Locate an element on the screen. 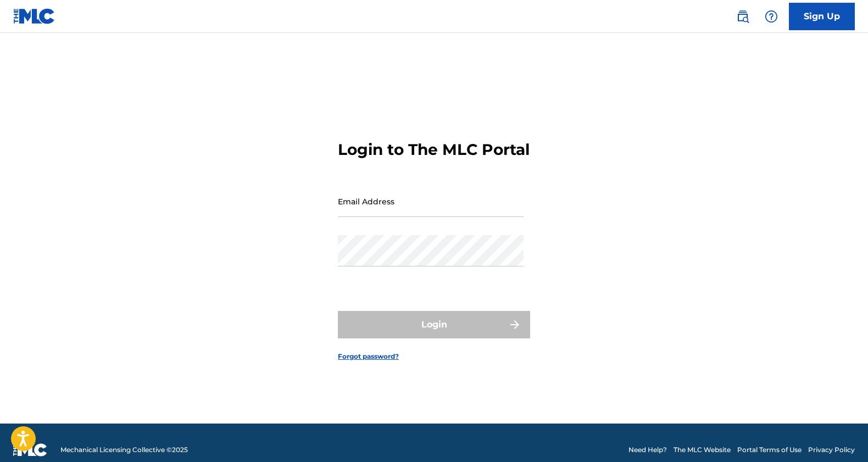 Image resolution: width=868 pixels, height=462 pixels. h3: Login to The MLC Portal is located at coordinates (433, 149).